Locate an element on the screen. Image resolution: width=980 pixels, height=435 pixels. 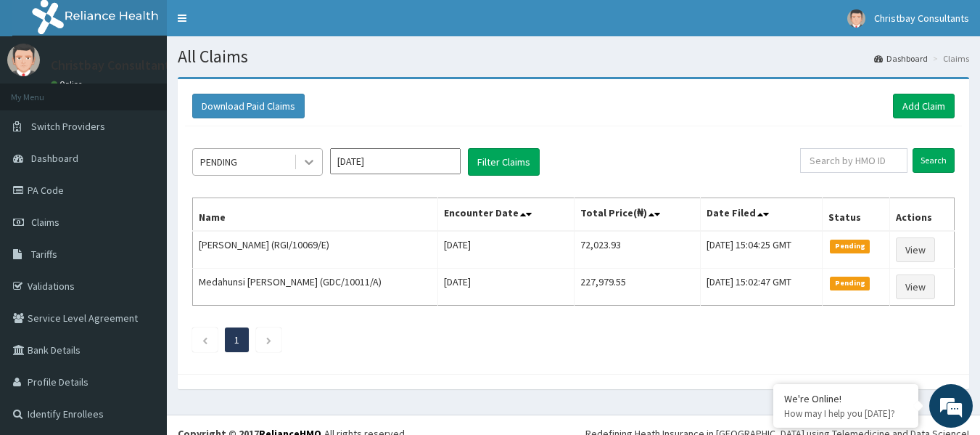
th: Total Price(₦) is located at coordinates (637, 214).